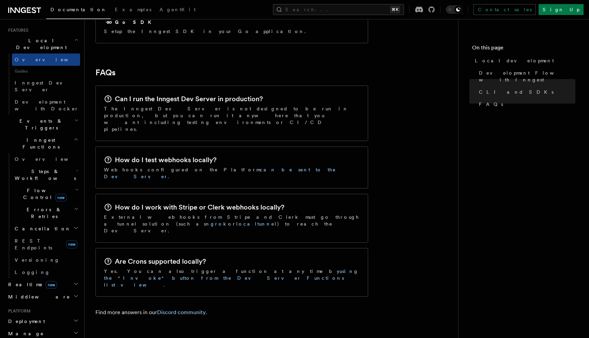  What do you see at coordinates (181, 312) in the screenshot?
I see `a: Discord community` at bounding box center [181, 312].